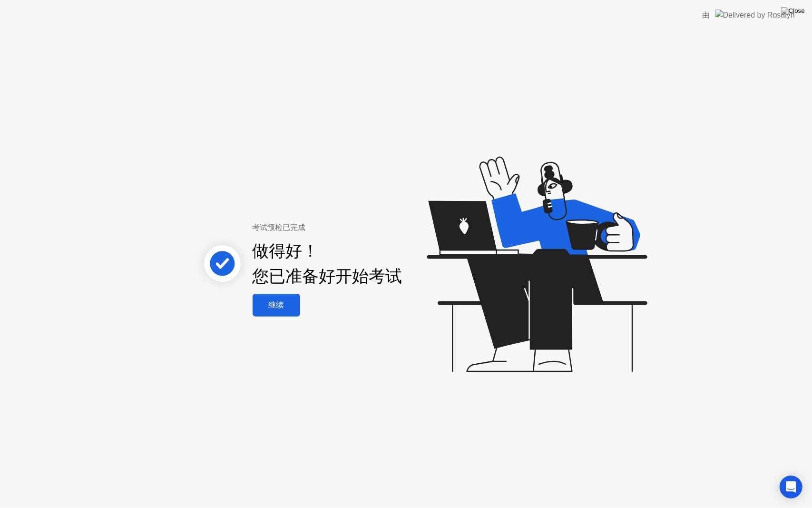 This screenshot has height=508, width=812. I want to click on button: 继续, so click(276, 306).